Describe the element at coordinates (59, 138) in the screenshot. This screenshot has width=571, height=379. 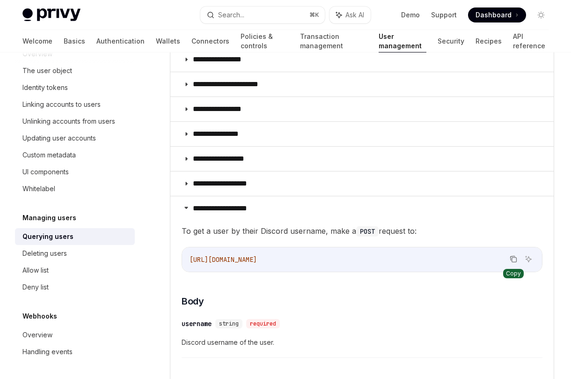
I see `div: Updating user accounts` at that location.